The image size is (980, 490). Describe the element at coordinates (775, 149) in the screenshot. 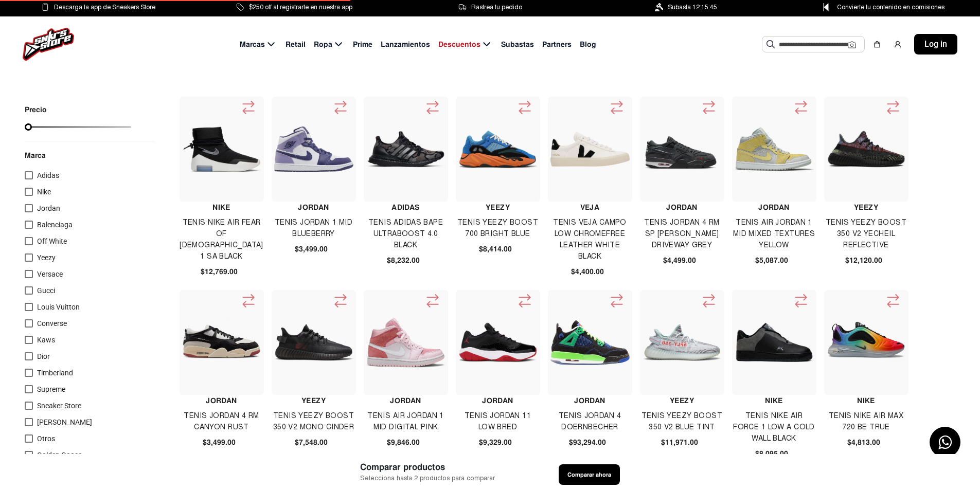

I see `img: Tenis Air Jordan 1 Mid Mixed Textures Yellow` at that location.